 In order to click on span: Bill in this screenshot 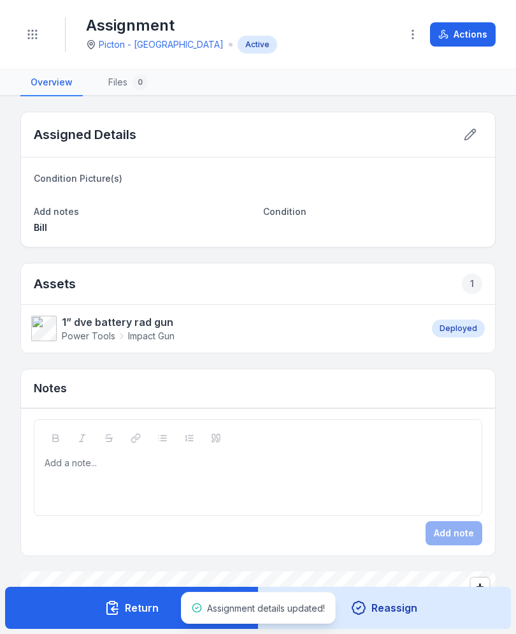, I will do `click(40, 227)`.